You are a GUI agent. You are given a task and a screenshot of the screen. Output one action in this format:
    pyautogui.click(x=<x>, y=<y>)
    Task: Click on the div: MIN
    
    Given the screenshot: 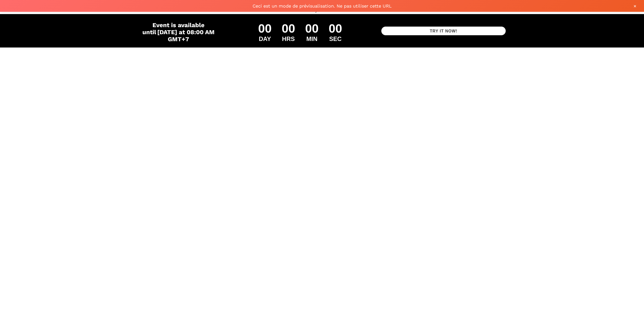 What is the action you would take?
    pyautogui.click(x=311, y=39)
    